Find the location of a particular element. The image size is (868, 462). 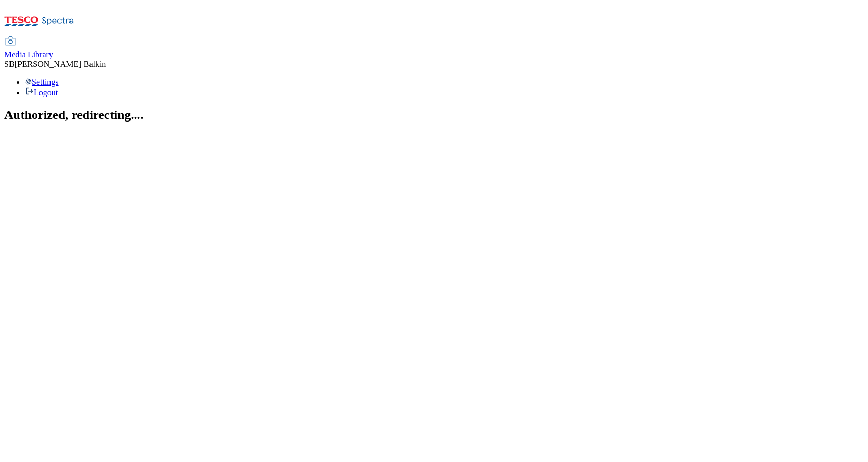

a: Media Library is located at coordinates (28, 48).